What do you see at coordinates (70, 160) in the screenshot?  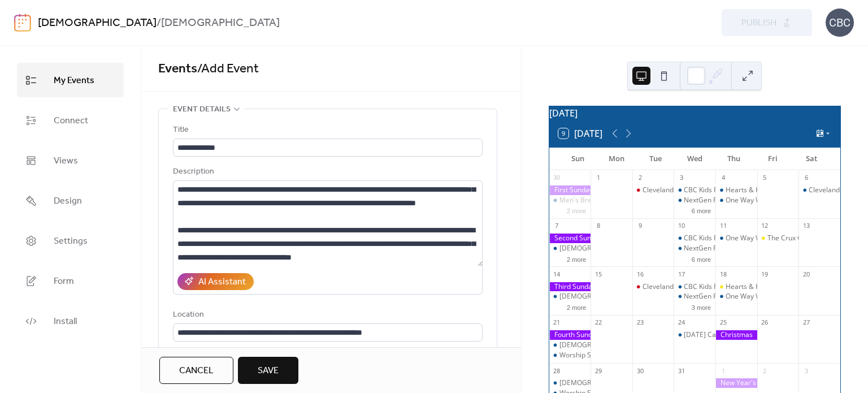 I see `a: Views` at bounding box center [70, 160].